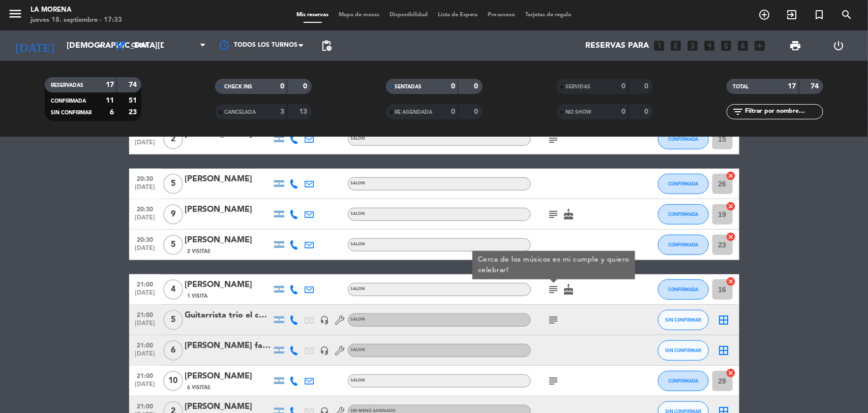 This screenshot has height=413, width=868. Describe the element at coordinates (569, 289) in the screenshot. I see `i: cake` at that location.